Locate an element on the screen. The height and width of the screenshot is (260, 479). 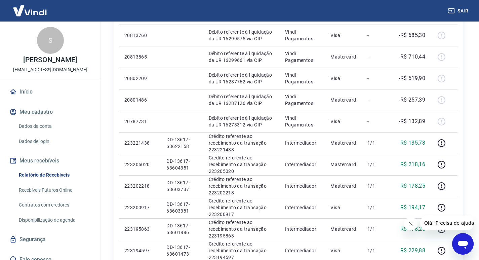
p: -R$ 257,39 is located at coordinates (412, 100).